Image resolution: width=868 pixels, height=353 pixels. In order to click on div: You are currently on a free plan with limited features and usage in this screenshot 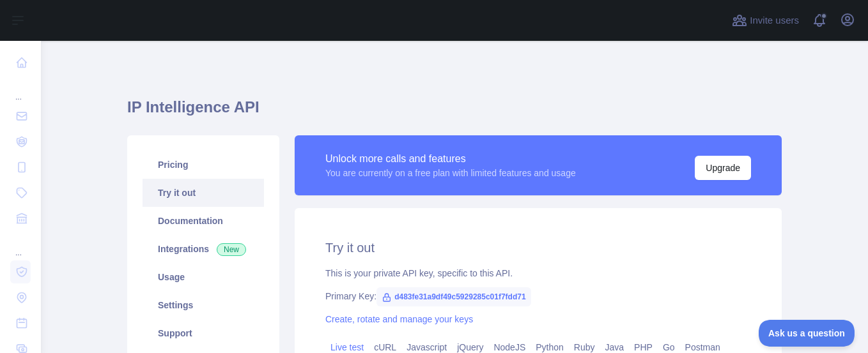, I will do `click(451, 173)`.